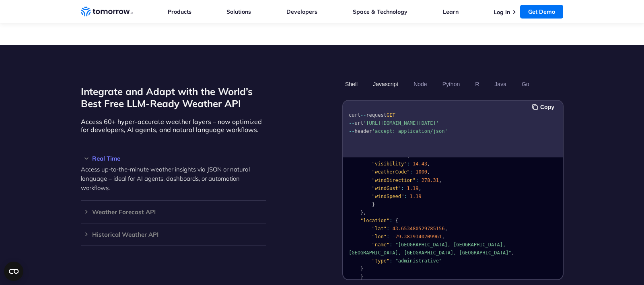  What do you see at coordinates (390, 115) in the screenshot?
I see `span: GET` at bounding box center [390, 115].